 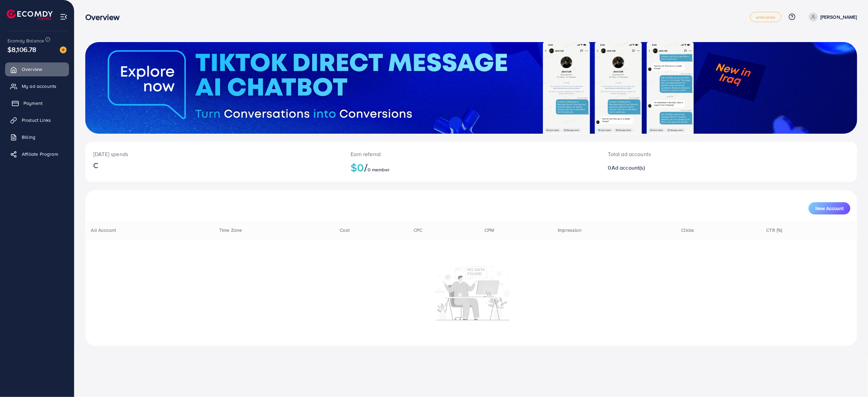 I want to click on img: logo, so click(x=30, y=15).